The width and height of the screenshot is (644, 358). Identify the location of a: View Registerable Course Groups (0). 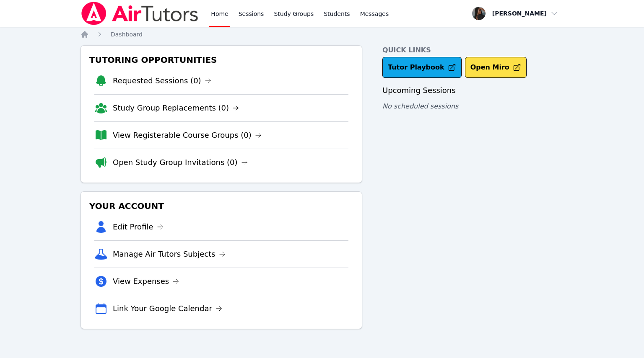
(187, 135).